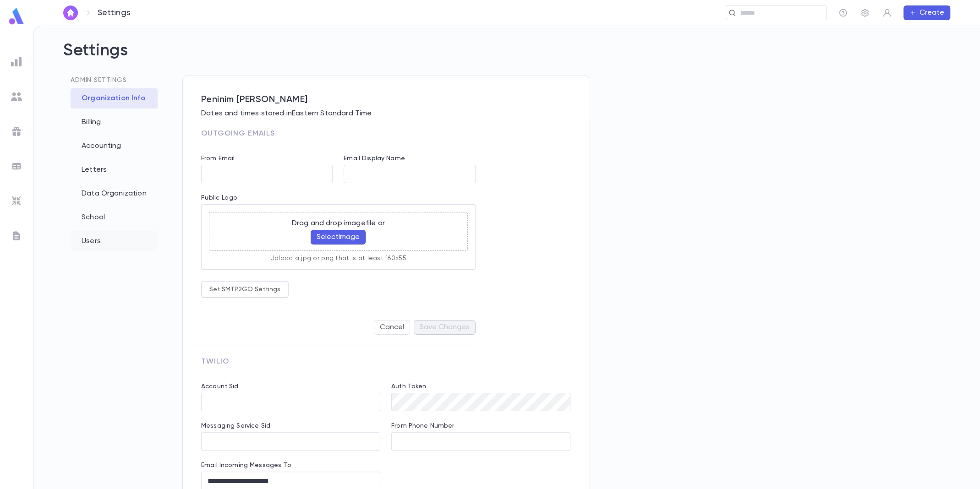  I want to click on div: School, so click(114, 218).